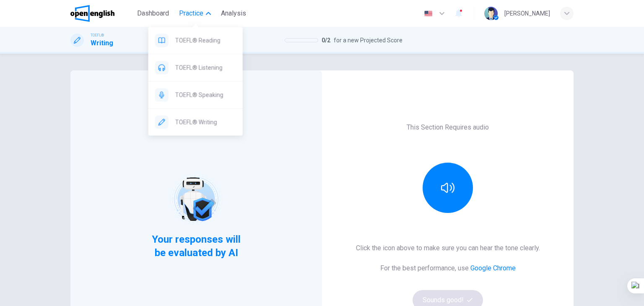  What do you see at coordinates (206, 40) in the screenshot?
I see `span: TOEFL® Reading` at bounding box center [206, 40].